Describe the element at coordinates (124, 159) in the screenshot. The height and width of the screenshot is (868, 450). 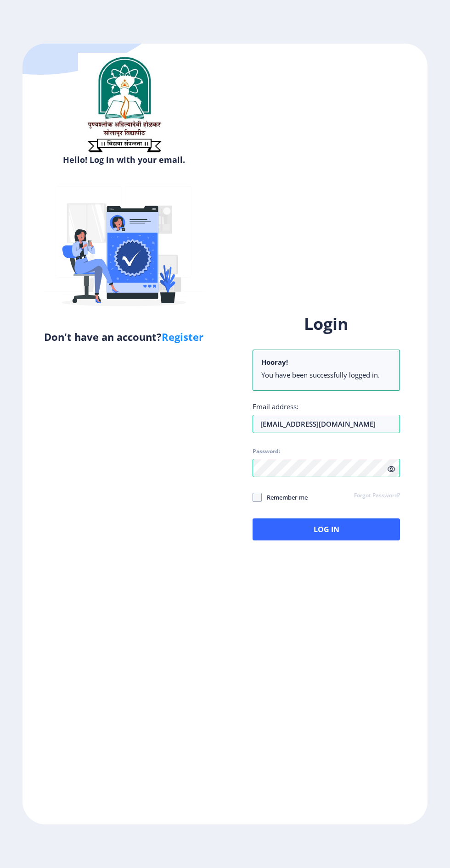
I see `h6: Hello! Log in with your email.` at that location.